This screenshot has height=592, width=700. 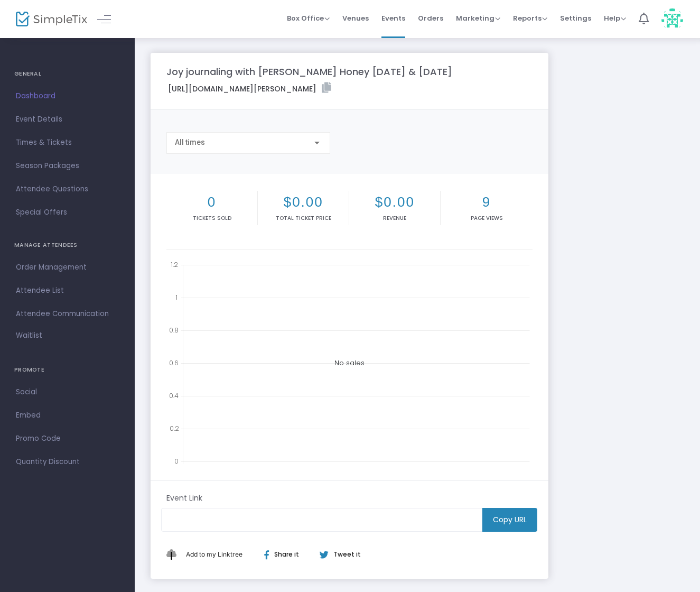 What do you see at coordinates (67, 392) in the screenshot?
I see `span: Social` at bounding box center [67, 392].